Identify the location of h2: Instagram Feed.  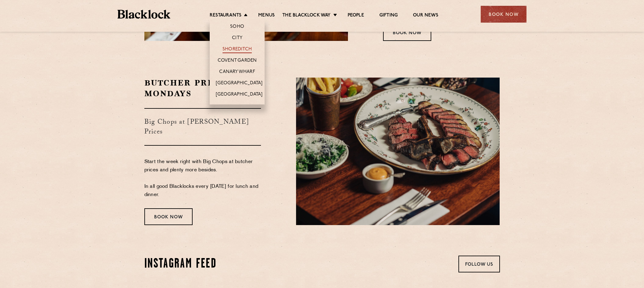
(180, 264).